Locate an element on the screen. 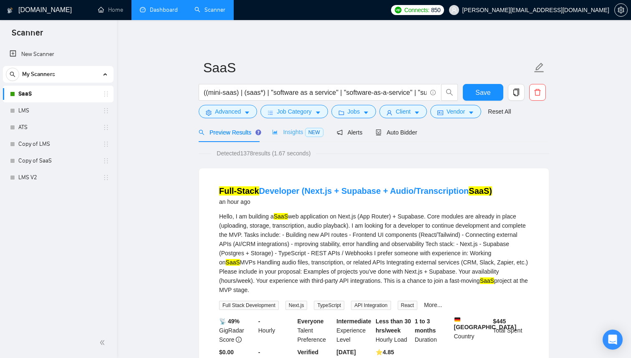 Image resolution: width=631 pixels, height=358 pixels. span: Connects: is located at coordinates (417, 10).